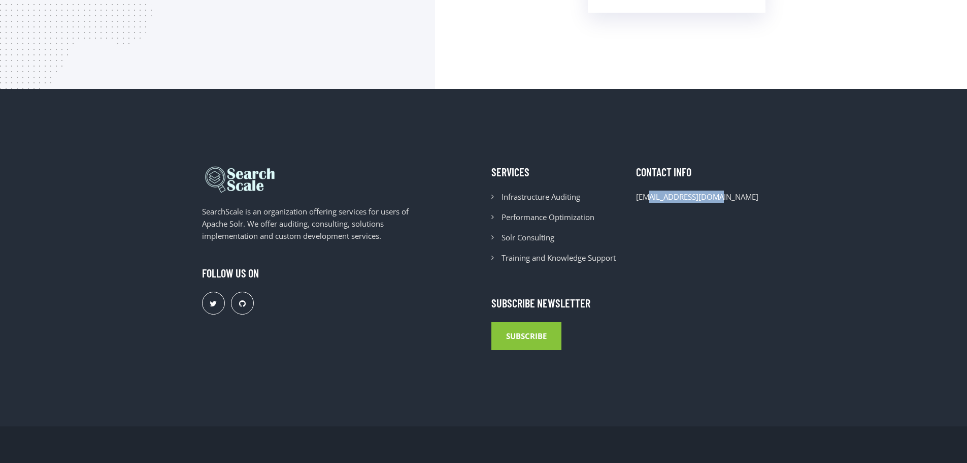 Image resolution: width=967 pixels, height=463 pixels. Describe the element at coordinates (556, 237) in the screenshot. I see `li: Solr Consulting` at that location.